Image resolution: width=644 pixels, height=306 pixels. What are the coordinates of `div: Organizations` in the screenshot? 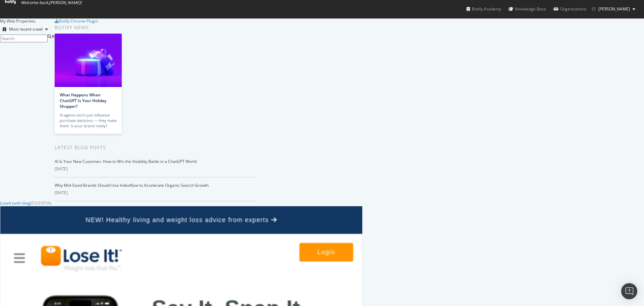 It's located at (570, 9).